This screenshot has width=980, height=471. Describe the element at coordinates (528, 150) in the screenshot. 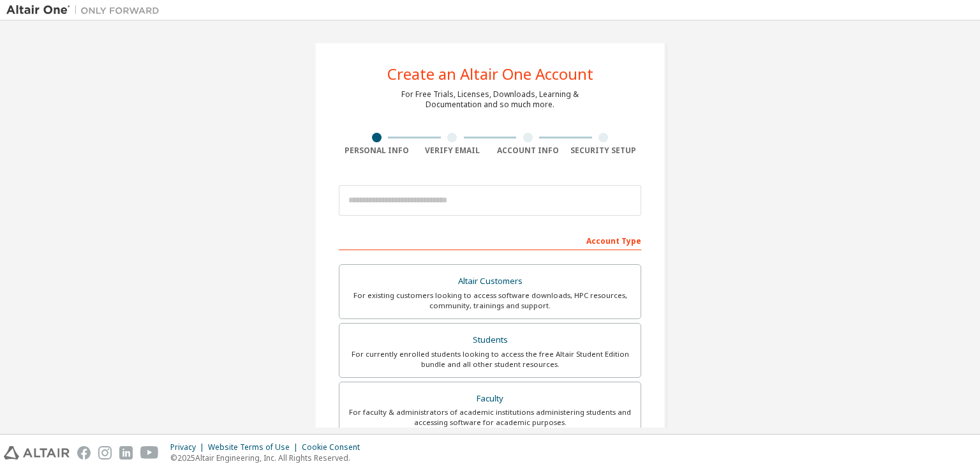

I see `div: Account Info` at that location.